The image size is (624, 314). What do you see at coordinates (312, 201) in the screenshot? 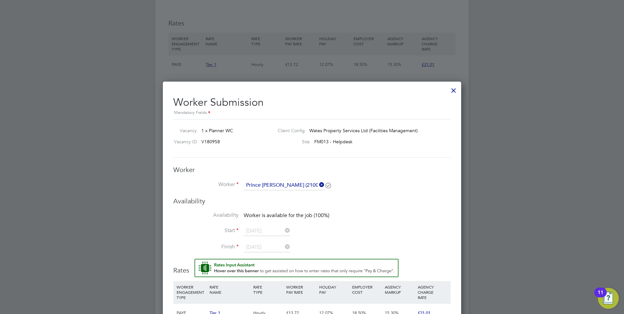
I see `h3: Availability` at bounding box center [312, 201].